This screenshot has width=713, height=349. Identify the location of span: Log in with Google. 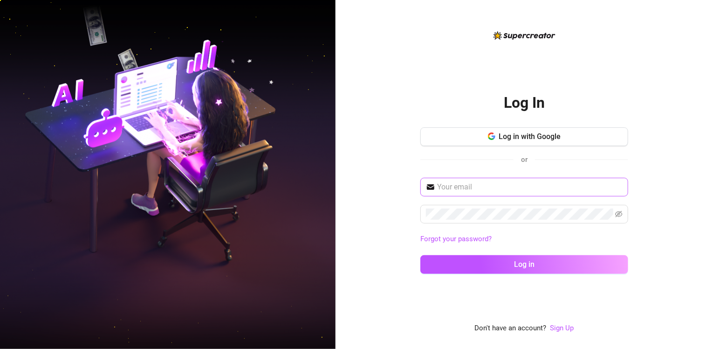
(530, 136).